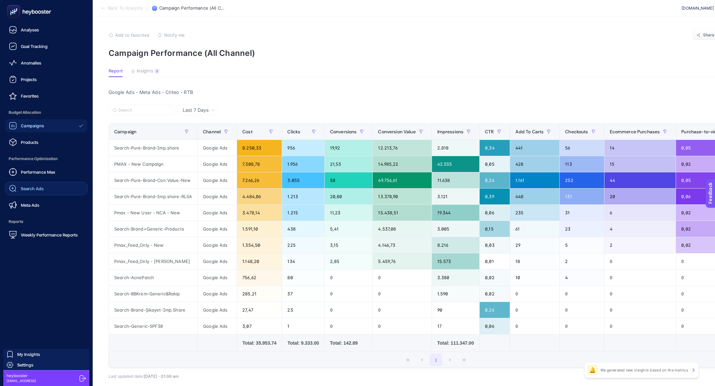 The width and height of the screenshot is (715, 386). What do you see at coordinates (644, 370) in the screenshot?
I see `p: We generated new insights based on the metrics` at bounding box center [644, 370].